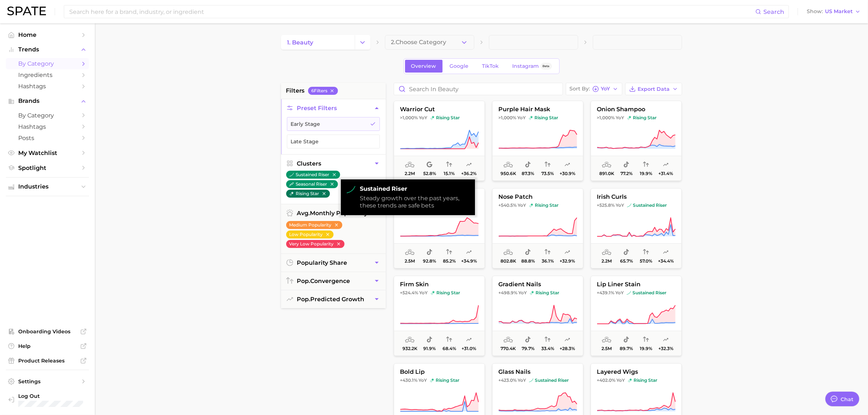 The height and width of the screenshot is (415, 868). I want to click on a: Log out. Currently logged in with e-mail mzreik@lashcoholding.com., so click(47, 400).